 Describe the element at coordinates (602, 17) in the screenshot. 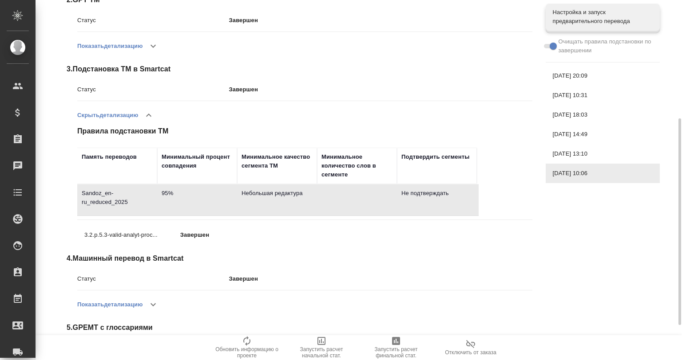

I see `div: Настройка и запуск предварительного перевода` at that location.